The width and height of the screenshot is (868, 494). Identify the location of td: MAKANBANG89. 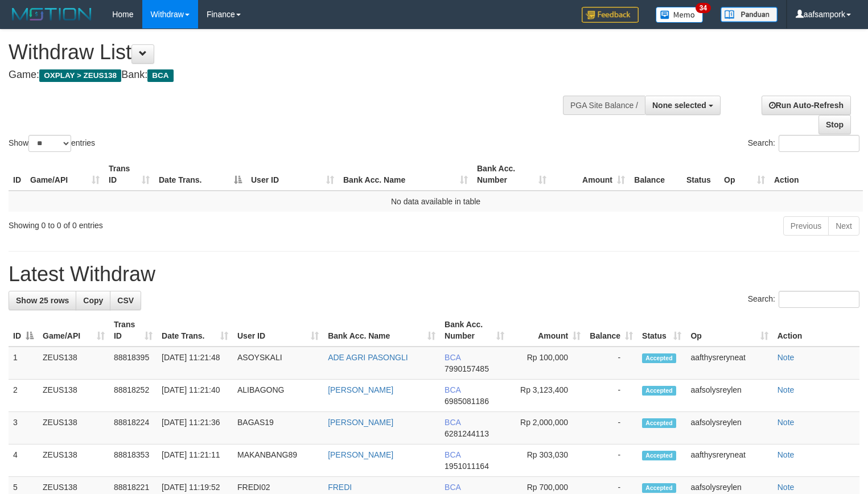
(277, 461).